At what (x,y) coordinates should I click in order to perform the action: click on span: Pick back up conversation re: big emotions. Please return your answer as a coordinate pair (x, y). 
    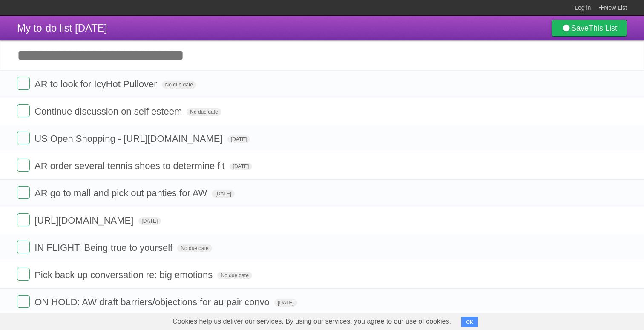
    Looking at the image, I should click on (124, 275).